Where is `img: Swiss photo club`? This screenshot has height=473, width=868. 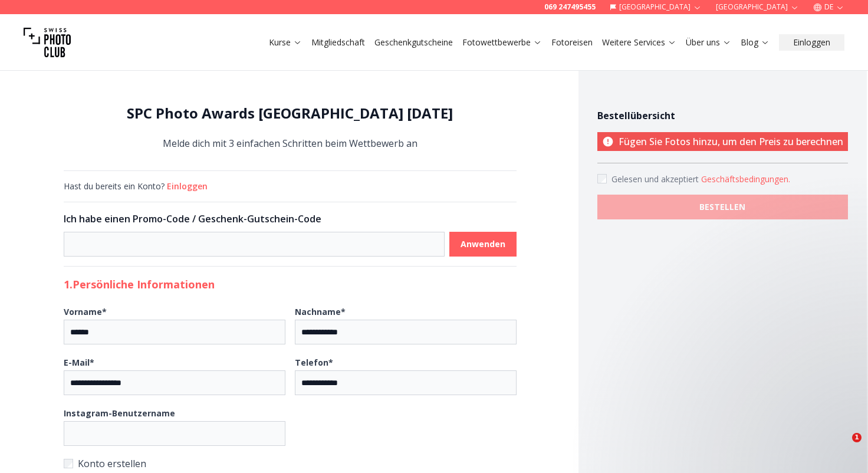 img: Swiss photo club is located at coordinates (47, 42).